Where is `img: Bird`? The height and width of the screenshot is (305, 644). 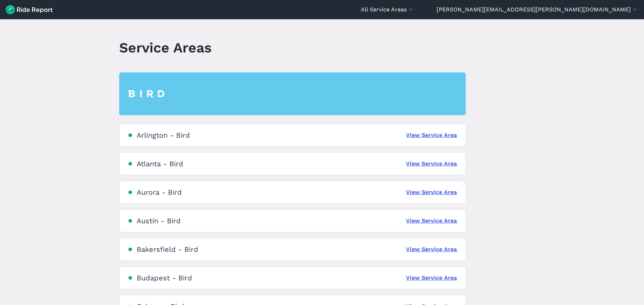 img: Bird is located at coordinates (146, 94).